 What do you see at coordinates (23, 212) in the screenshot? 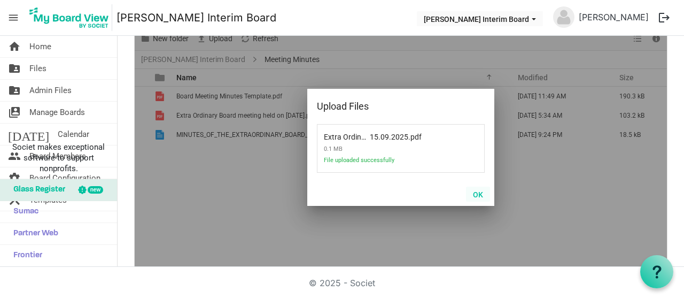
I see `span: Sumac` at bounding box center [23, 212].